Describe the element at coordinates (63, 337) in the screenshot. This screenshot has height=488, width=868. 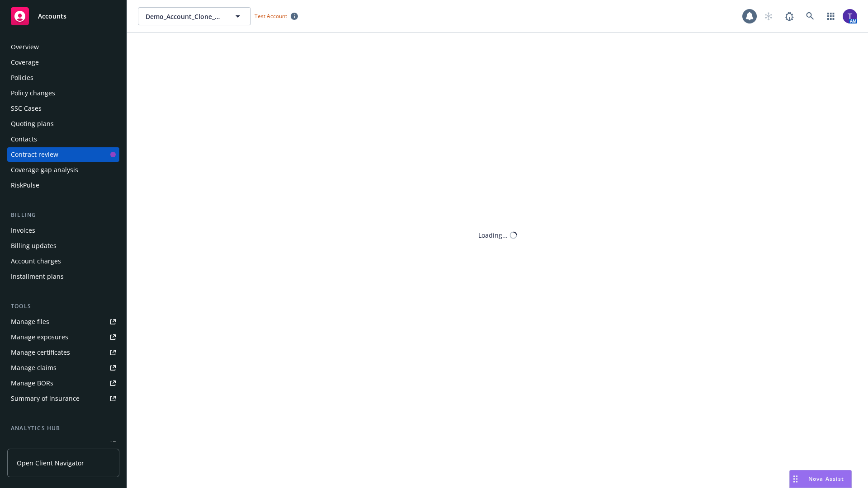
I see `a: Manage exposures` at that location.